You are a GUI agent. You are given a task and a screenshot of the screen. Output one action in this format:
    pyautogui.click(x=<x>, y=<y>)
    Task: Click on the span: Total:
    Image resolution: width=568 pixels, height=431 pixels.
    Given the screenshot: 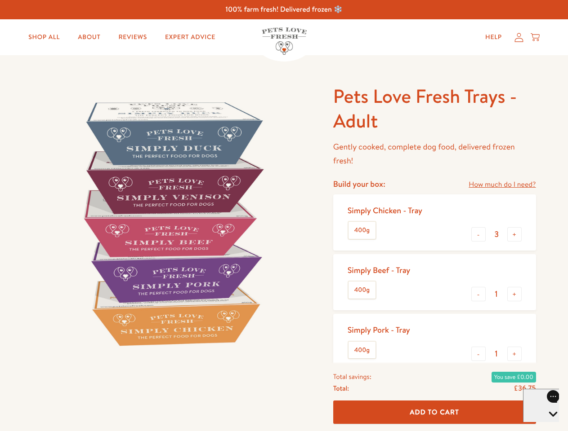 What is the action you would take?
    pyautogui.click(x=341, y=389)
    